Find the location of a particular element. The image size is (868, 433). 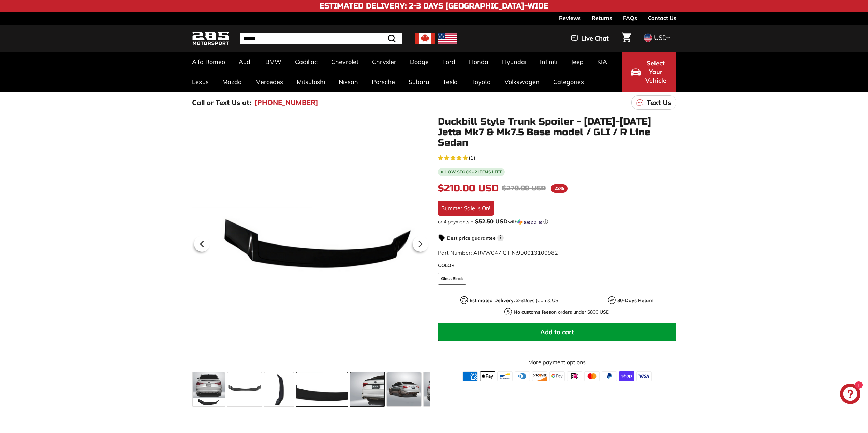

a: Nissan is located at coordinates (348, 82).